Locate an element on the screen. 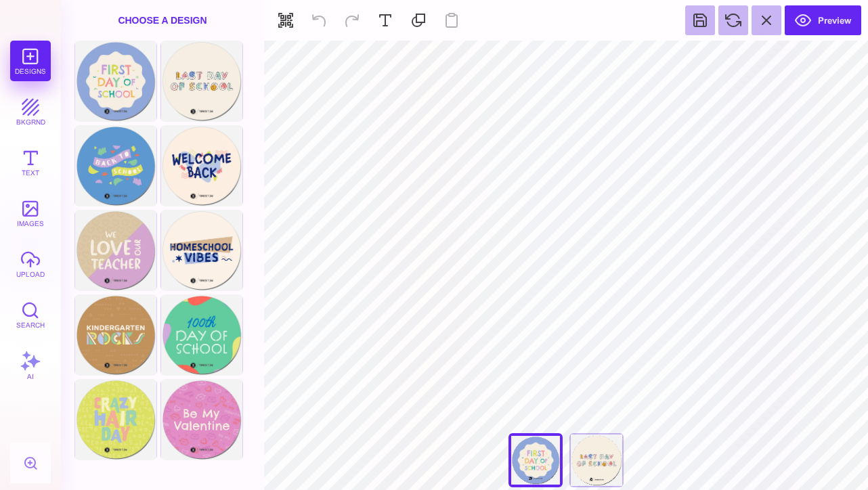  button: Text is located at coordinates (30, 162).